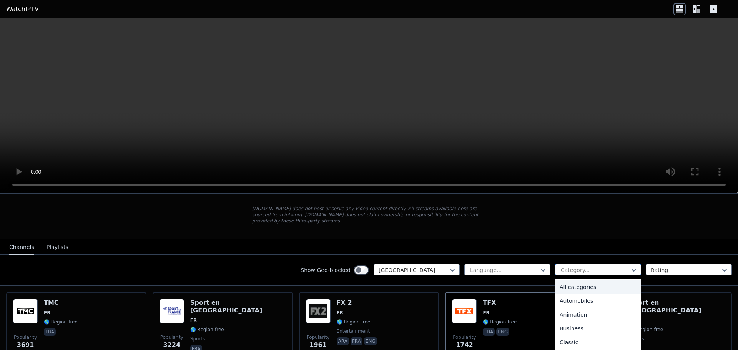 The image size is (738, 350). What do you see at coordinates (500, 303) in the screenshot?
I see `h6: TFX` at bounding box center [500, 303].